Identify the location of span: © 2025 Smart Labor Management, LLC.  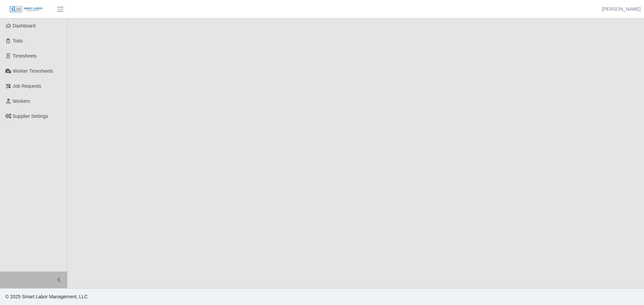
(46, 297).